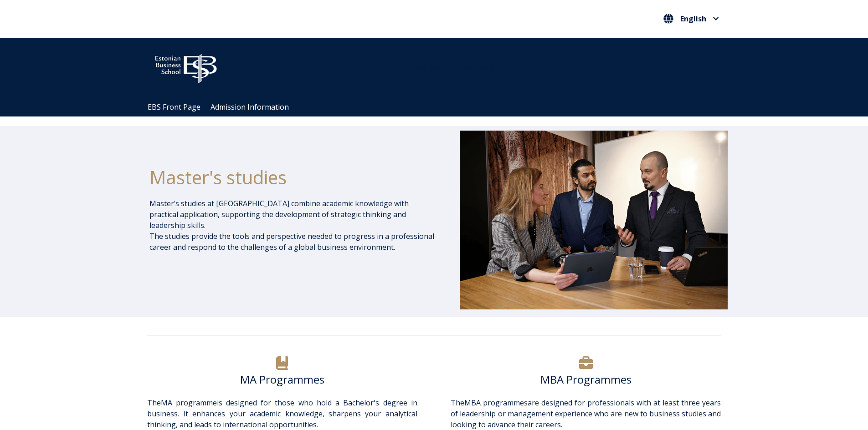 This screenshot has height=430, width=868. I want to click on nav: Select your language, so click(691, 19).